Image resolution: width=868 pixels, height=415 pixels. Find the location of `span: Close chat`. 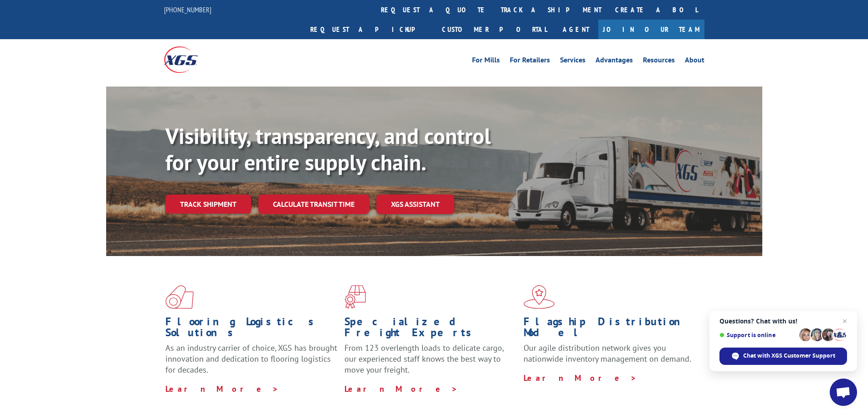

span: Close chat is located at coordinates (844, 321).